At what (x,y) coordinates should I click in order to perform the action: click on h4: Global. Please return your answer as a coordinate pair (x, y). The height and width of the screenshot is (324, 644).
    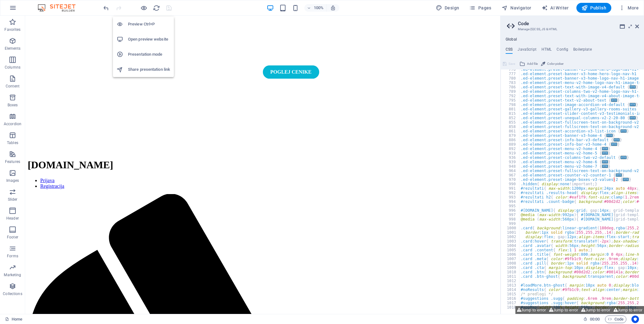
    Looking at the image, I should click on (511, 40).